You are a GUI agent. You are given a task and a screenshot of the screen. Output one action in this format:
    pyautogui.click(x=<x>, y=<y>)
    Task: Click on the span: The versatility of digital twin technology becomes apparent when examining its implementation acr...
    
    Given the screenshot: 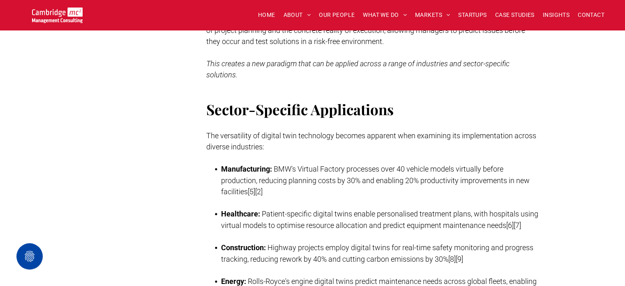 What is the action you would take?
    pyautogui.click(x=371, y=141)
    